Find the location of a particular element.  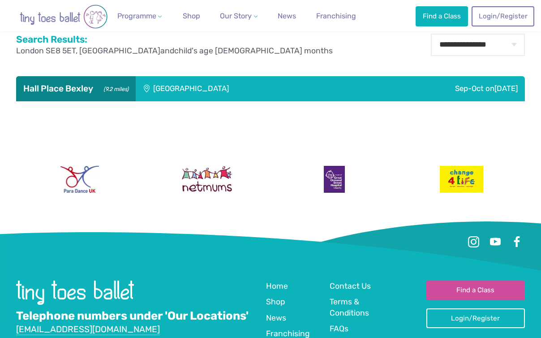

a: Franchising is located at coordinates (336, 16).